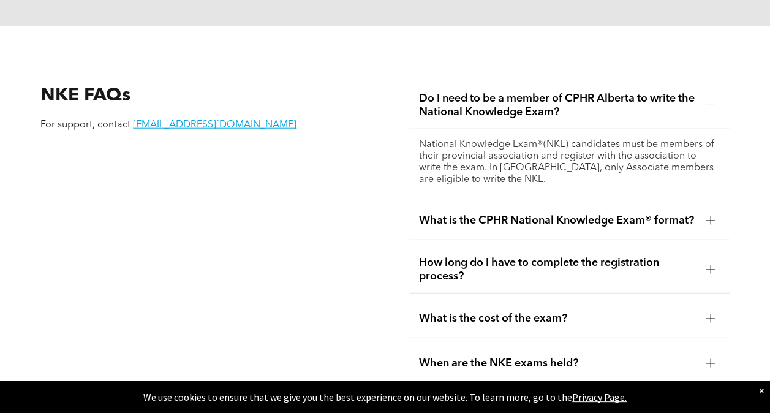  What do you see at coordinates (558, 221) in the screenshot?
I see `span: What is the CPHR National Knowledge Exam® format?` at bounding box center [558, 221].